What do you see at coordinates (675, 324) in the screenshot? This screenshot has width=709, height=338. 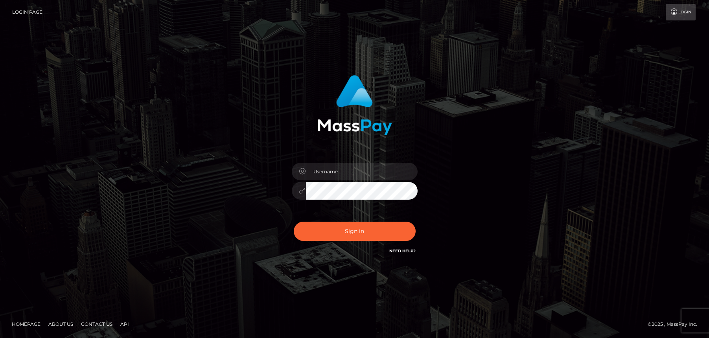 I see `div: © 2025 , MassPay Inc.` at bounding box center [675, 324].